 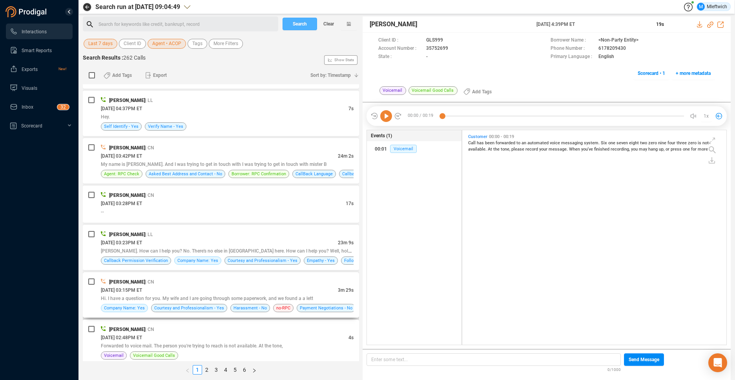 What do you see at coordinates (283, 308) in the screenshot?
I see `span: no-RPC` at bounding box center [283, 308].